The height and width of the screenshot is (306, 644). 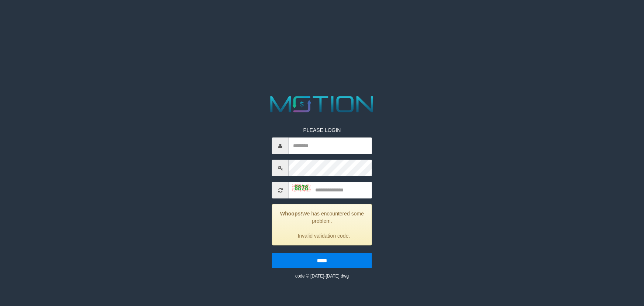 What do you see at coordinates (322, 104) in the screenshot?
I see `img: MOTION_logo.png` at bounding box center [322, 104].